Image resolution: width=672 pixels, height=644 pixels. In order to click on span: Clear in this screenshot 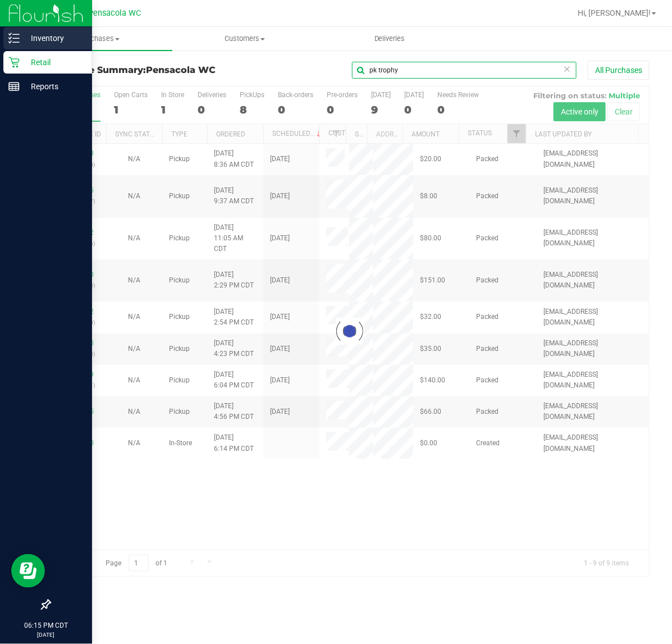, I will do `click(567, 69)`.